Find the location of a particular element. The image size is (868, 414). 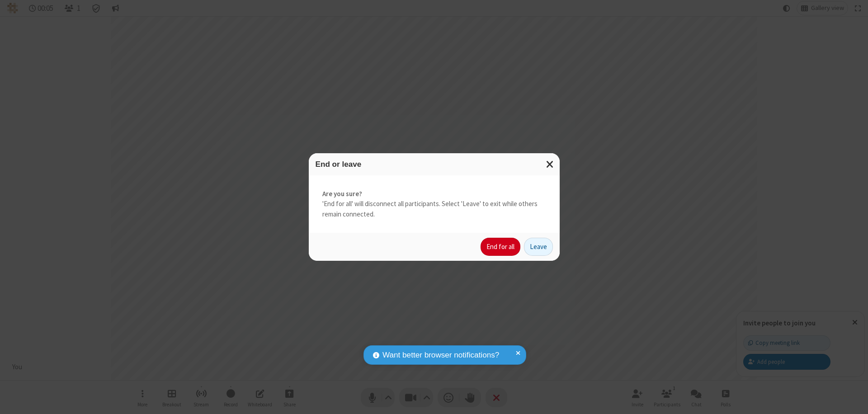

button: Close modal is located at coordinates (550, 164).